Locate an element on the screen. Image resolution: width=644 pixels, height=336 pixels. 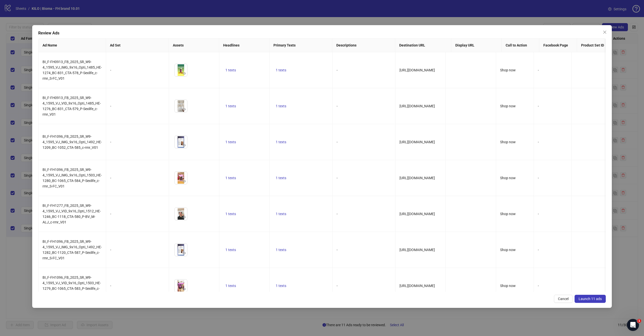
span: BI_F-FH1277_FB_2025_SR_W9-4_1595_VJ_VID_9x16_Opti_1512_HE-1246_BC-1118_CTA-580_P-BV_M-ALJ_c-rmr_V01 is located at coordinates (72, 214).